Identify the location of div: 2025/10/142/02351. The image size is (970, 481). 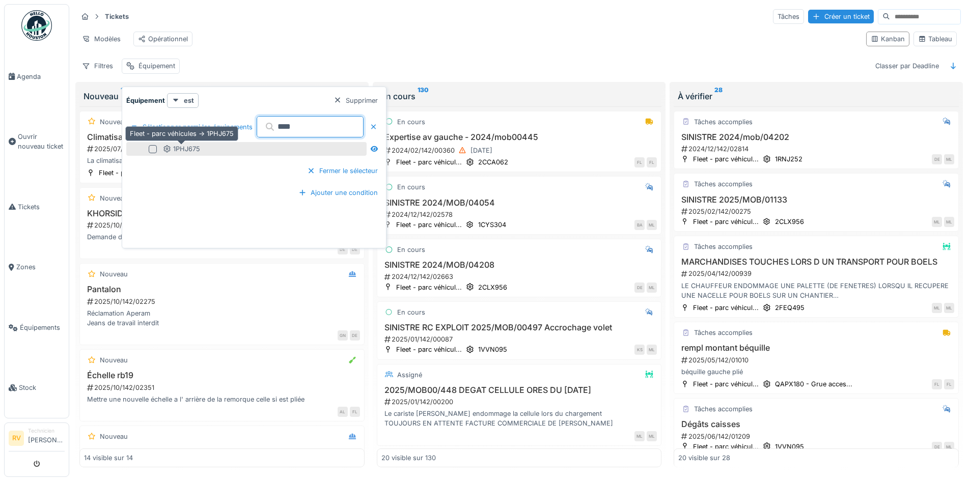
(223, 388).